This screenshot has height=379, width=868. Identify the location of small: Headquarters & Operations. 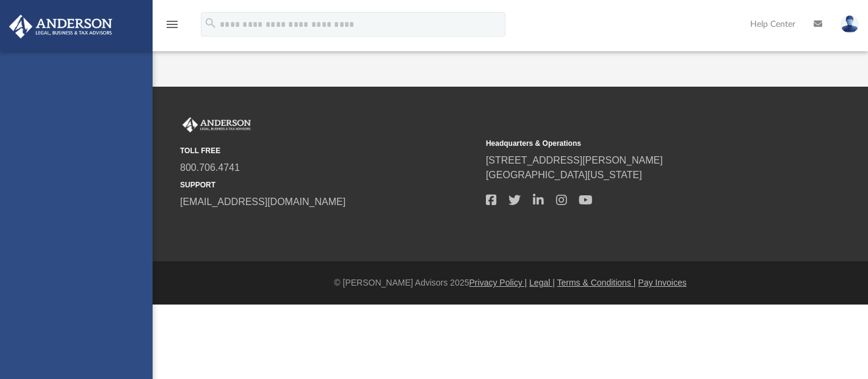
(634, 143).